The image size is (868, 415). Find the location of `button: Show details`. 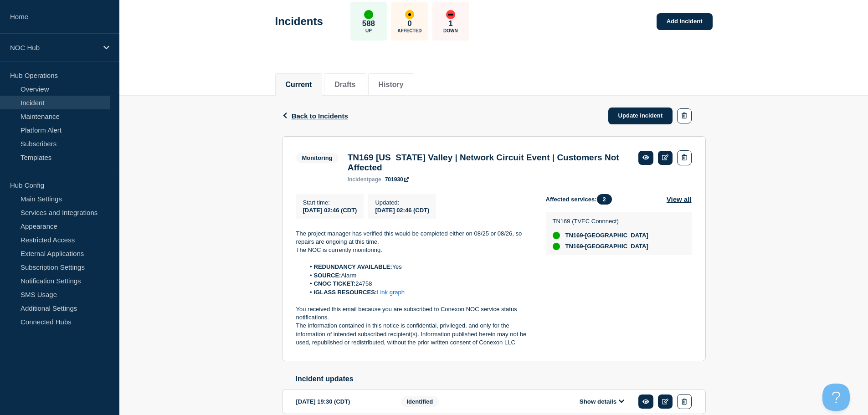

button: Show details is located at coordinates (602, 401).